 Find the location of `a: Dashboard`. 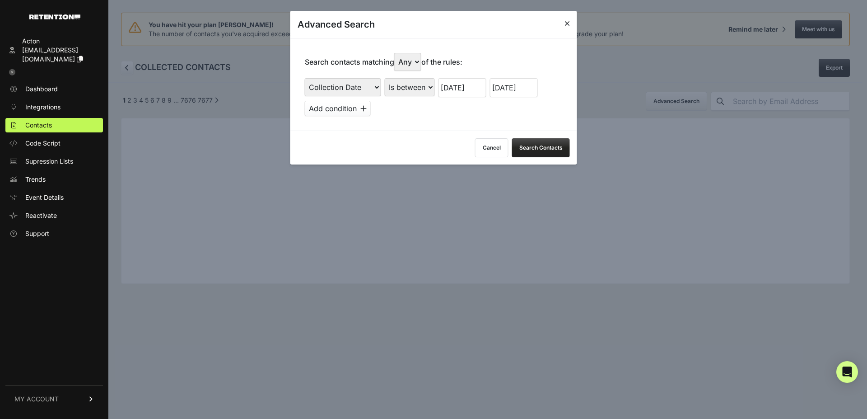

a: Dashboard is located at coordinates (54, 89).